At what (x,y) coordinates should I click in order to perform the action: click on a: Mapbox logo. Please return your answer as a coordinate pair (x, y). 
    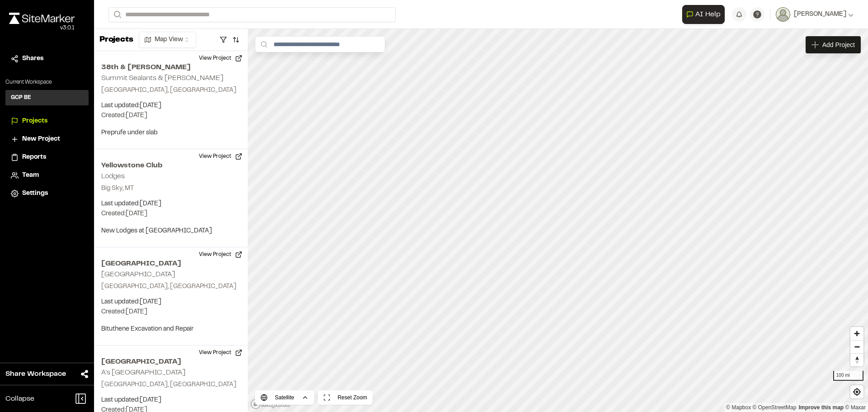
    Looking at the image, I should click on (271, 404).